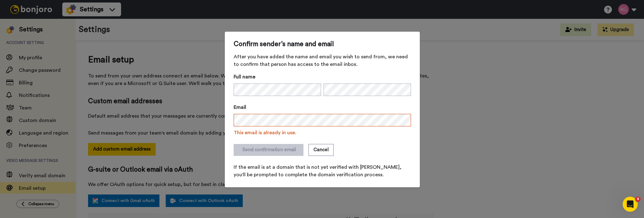 The height and width of the screenshot is (218, 644). Describe the element at coordinates (322, 60) in the screenshot. I see `span: After you have added the name and email you wish to send from, we need to confirm that person has...` at that location.